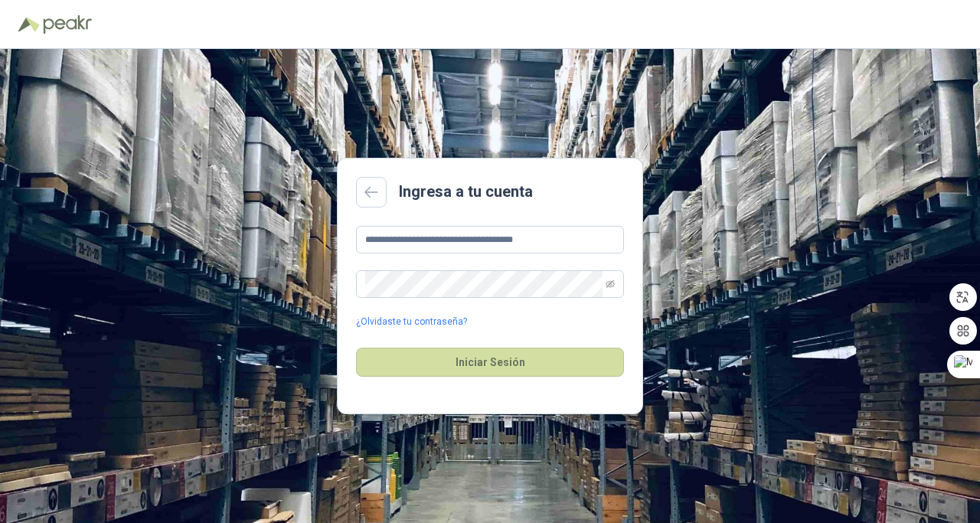  Describe the element at coordinates (466, 192) in the screenshot. I see `h2: Ingresa a tu cuenta` at that location.